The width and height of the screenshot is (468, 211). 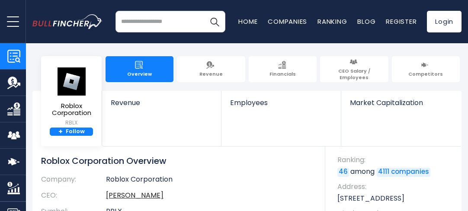 I want to click on a: Login, so click(x=444, y=22).